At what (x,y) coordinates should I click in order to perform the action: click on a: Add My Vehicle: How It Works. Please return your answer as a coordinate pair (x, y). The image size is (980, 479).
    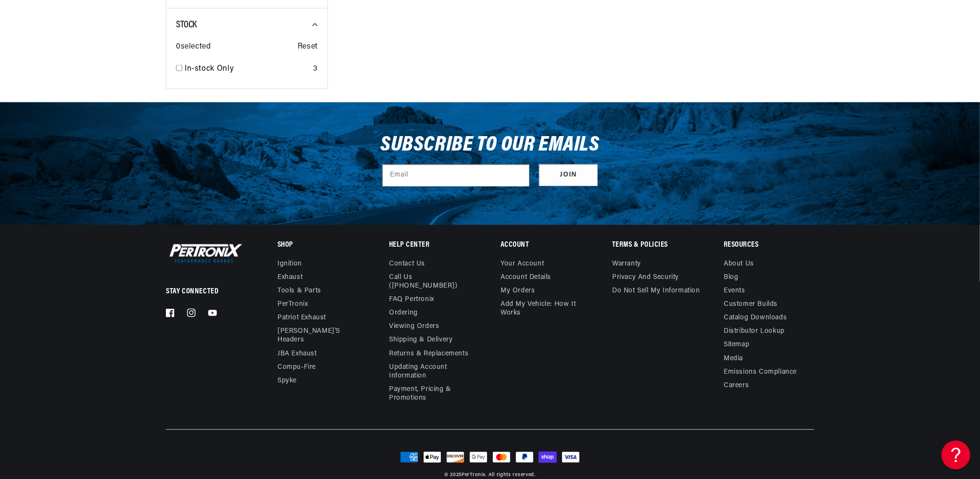
    Looking at the image, I should click on (545, 309).